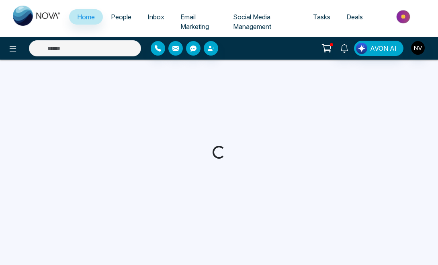 This screenshot has height=265, width=438. Describe the element at coordinates (121, 17) in the screenshot. I see `span: People` at that location.